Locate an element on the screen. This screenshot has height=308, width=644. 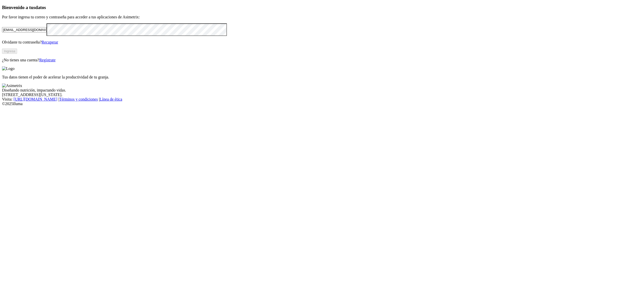
p: ¿No tienes una cuenta? is located at coordinates (322, 60).